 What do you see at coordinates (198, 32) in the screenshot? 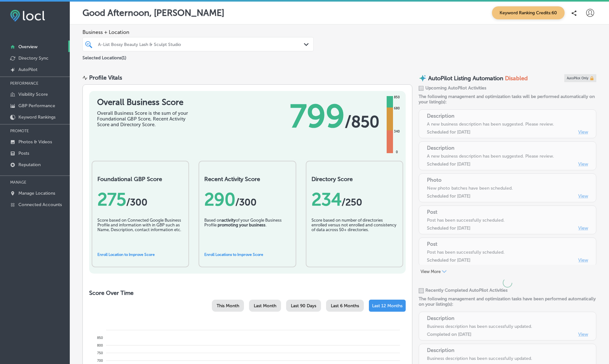
I see `span: Business + Location` at bounding box center [198, 32].